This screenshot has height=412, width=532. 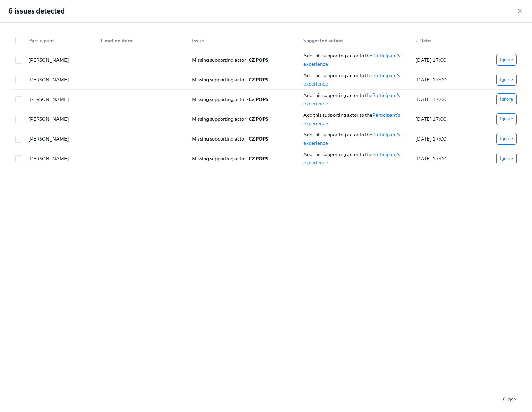 What do you see at coordinates (36, 11) in the screenshot?
I see `h2: 6 issues detected` at bounding box center [36, 11].